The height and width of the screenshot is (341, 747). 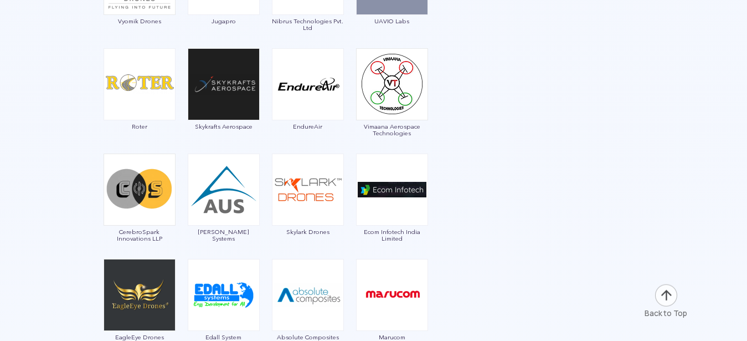 I want to click on span: EagleEye Drones, so click(x=140, y=337).